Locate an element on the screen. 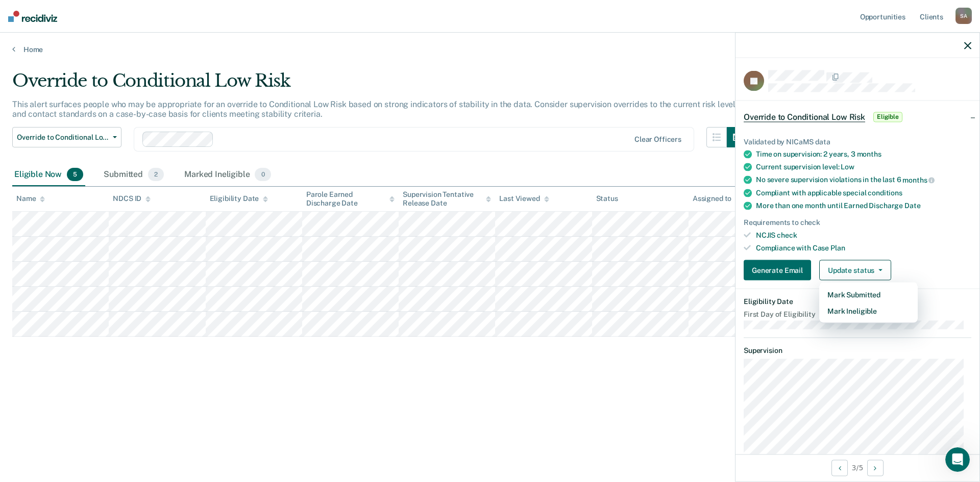 Image resolution: width=980 pixels, height=482 pixels. span: Low is located at coordinates (847, 167).